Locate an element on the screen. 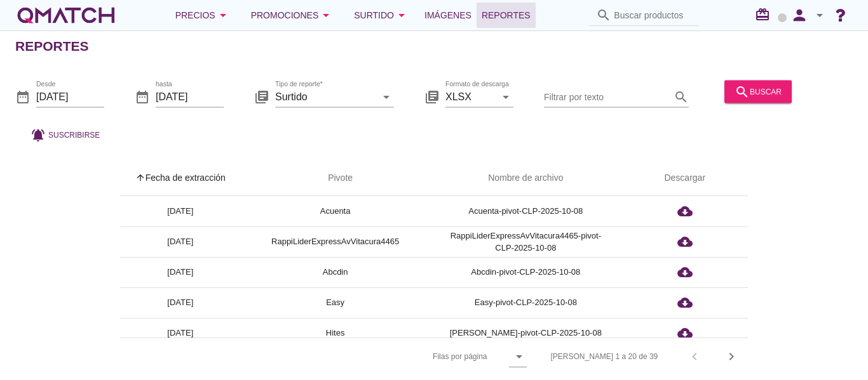 The width and height of the screenshot is (868, 380). a: white-qmatch-logo is located at coordinates (66, 15).